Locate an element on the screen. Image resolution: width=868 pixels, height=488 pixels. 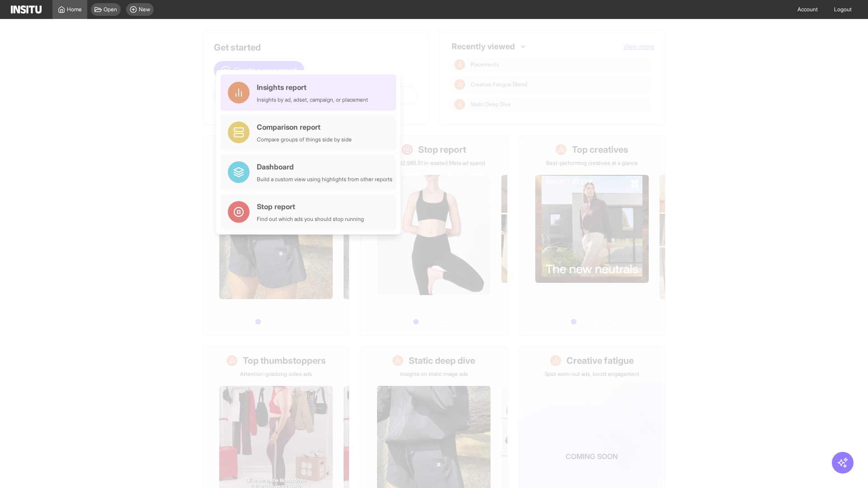
span: Home is located at coordinates (74, 10).